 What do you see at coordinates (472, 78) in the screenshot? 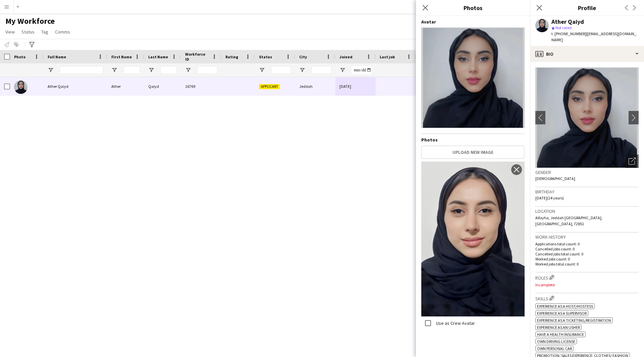
I see `img: Crew avatar` at bounding box center [472, 78].